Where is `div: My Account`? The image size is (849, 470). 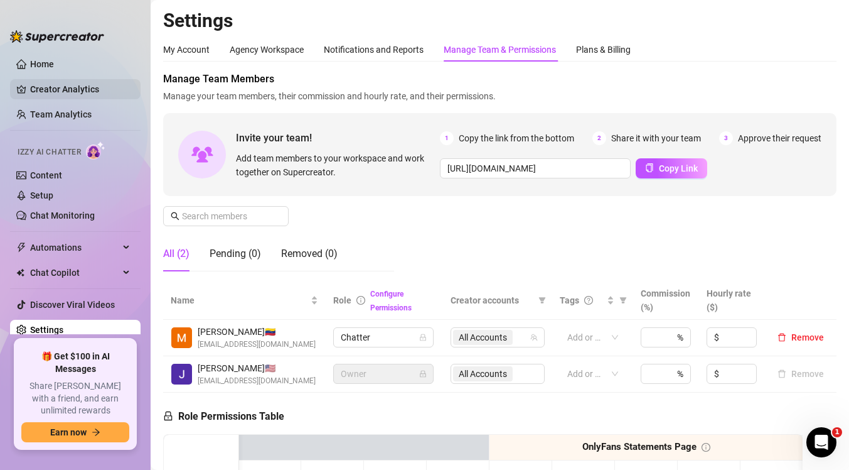
div: My Account is located at coordinates (186, 50).